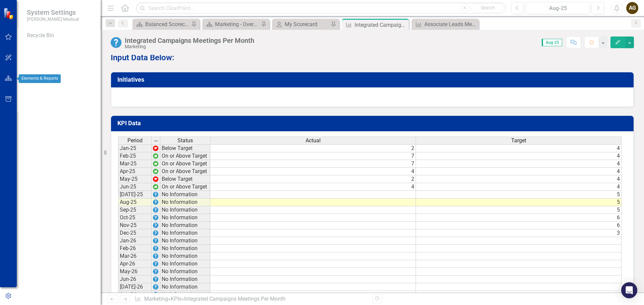  Describe the element at coordinates (373, 123) in the screenshot. I see `h3: KPI Data` at that location.